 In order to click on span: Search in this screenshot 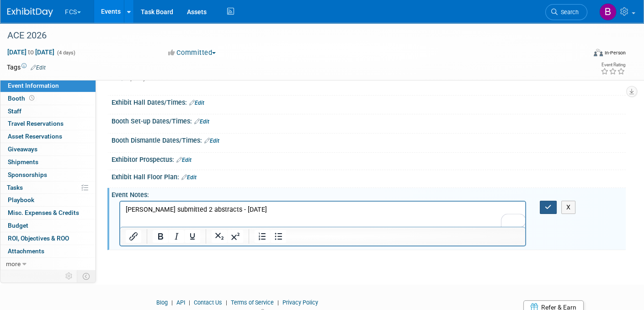, I will do `click(568, 12)`.